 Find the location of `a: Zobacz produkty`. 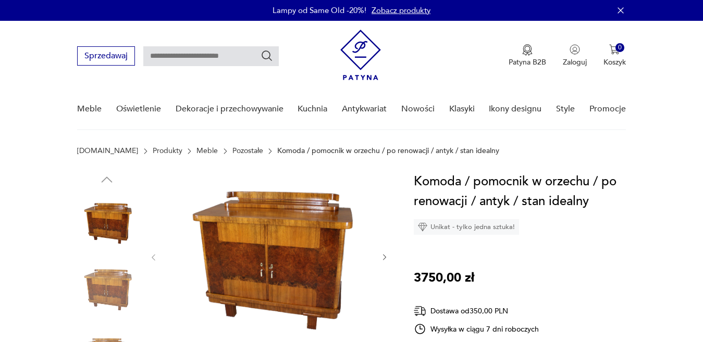

a: Zobacz produkty is located at coordinates (401, 10).